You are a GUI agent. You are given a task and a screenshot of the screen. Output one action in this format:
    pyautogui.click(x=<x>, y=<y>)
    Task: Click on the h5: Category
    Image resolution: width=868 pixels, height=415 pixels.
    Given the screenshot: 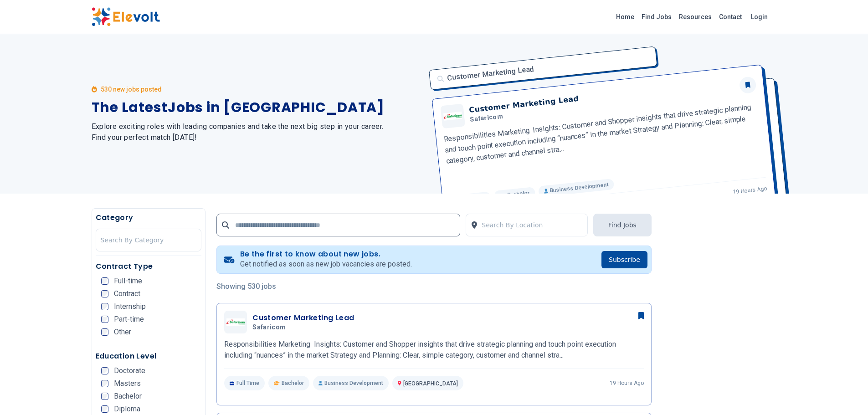 What is the action you would take?
    pyautogui.click(x=148, y=217)
    